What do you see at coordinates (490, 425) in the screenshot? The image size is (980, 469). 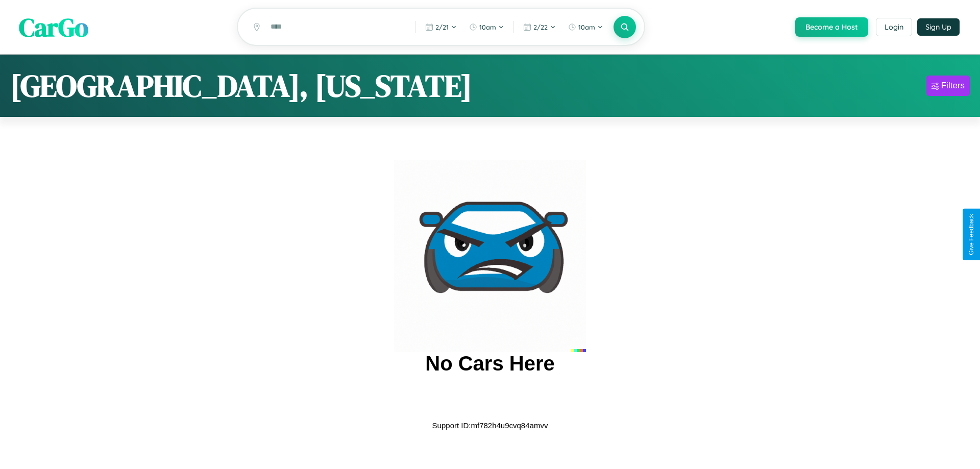 I see `p: Support ID: mf782h4u9cvq84amvv` at bounding box center [490, 425].